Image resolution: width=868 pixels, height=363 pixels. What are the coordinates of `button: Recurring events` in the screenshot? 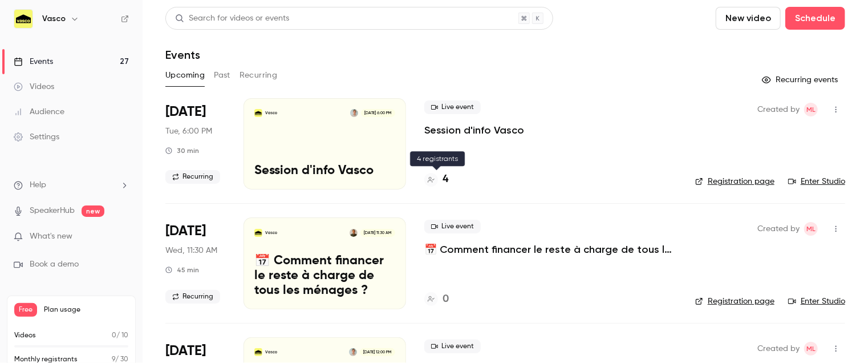 It's located at (801, 80).